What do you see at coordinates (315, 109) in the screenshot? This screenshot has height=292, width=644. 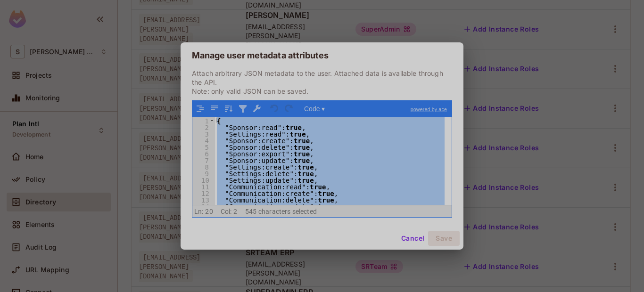 I see `button: Code ▾` at bounding box center [315, 109].